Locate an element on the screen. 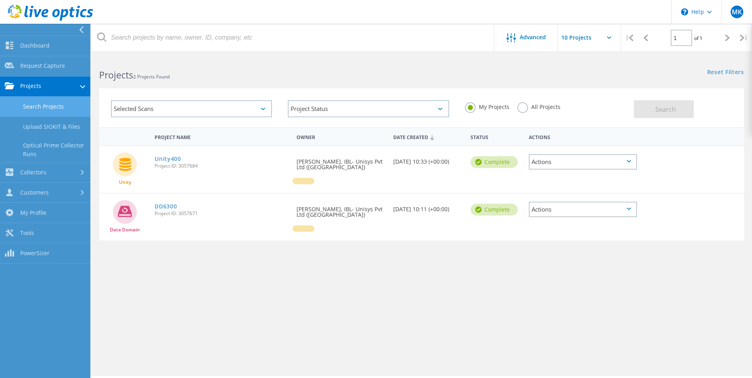 The image size is (752, 378). label: My Projects is located at coordinates (487, 106).